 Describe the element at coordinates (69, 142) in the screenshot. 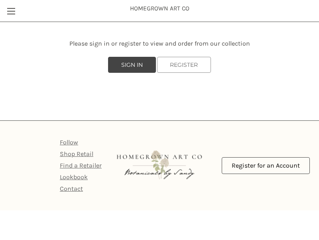

I see `a: Follow` at that location.